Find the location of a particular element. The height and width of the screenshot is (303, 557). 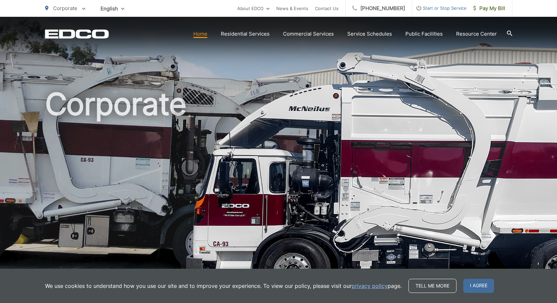

span: Corporate is located at coordinates (65, 8).